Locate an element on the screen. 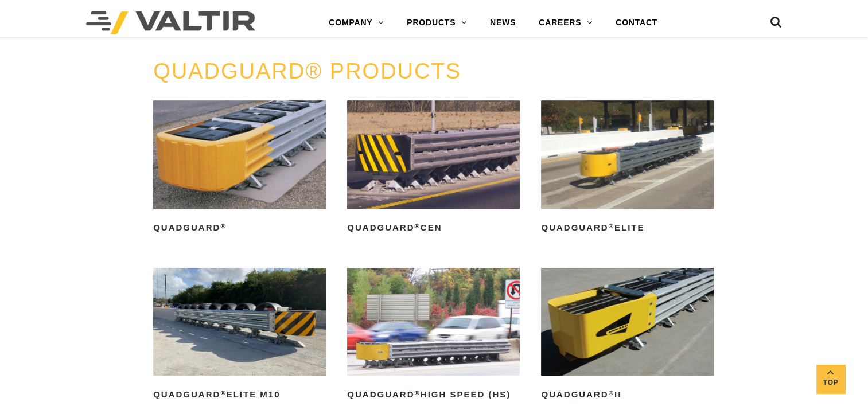 The height and width of the screenshot is (406, 868). a: QuadGuard® is located at coordinates (239, 168).